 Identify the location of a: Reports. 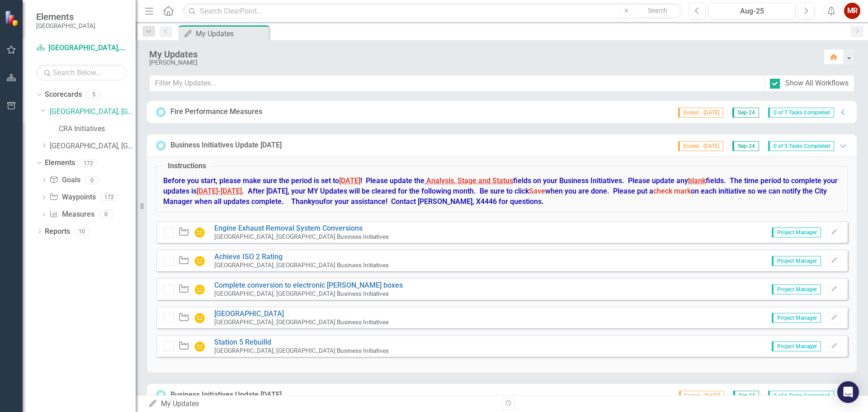
(58, 232).